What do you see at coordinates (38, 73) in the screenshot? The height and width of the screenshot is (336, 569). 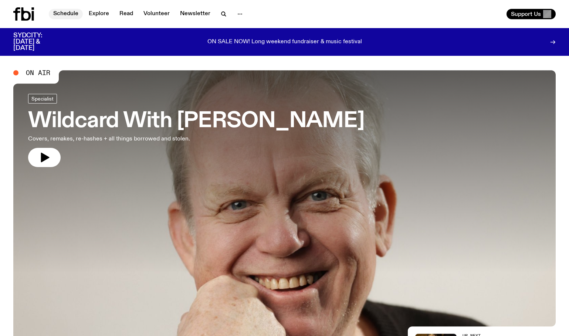 I see `span: On Air` at bounding box center [38, 73].